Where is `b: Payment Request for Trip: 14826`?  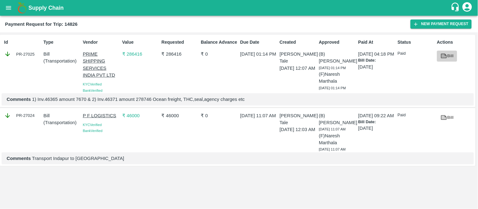 b: Payment Request for Trip: 14826 is located at coordinates (41, 24).